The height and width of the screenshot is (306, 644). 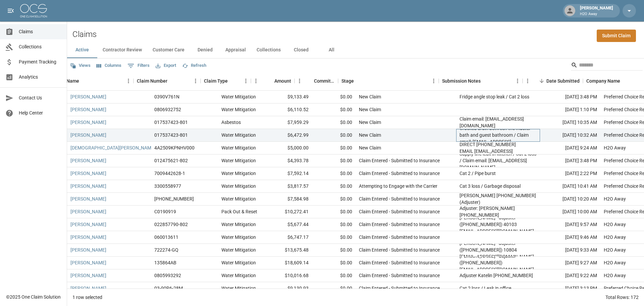 I want to click on div: $6,110.52, so click(x=290, y=110).